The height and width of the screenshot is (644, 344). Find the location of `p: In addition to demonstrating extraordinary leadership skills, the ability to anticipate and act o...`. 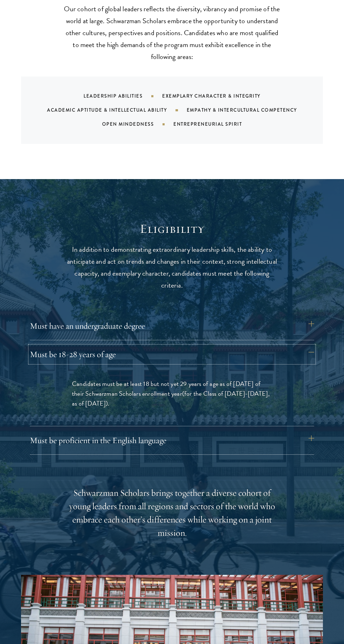

p: In addition to demonstrating extraordinary leadership skills, the ability to anticipate and act o... is located at coordinates (172, 267).